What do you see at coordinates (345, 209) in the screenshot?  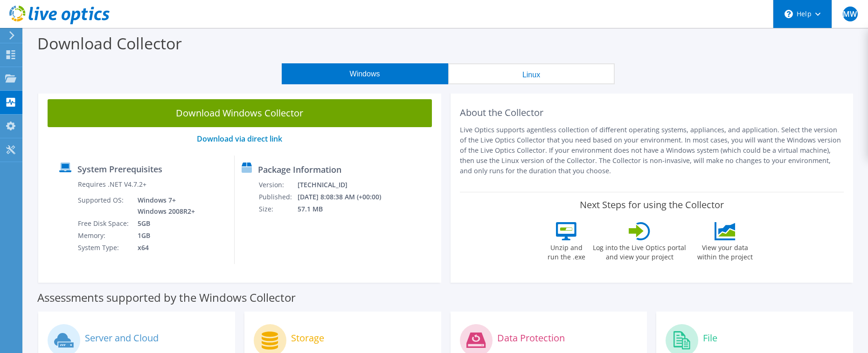 I see `td: 57.1 MB` at bounding box center [345, 209].